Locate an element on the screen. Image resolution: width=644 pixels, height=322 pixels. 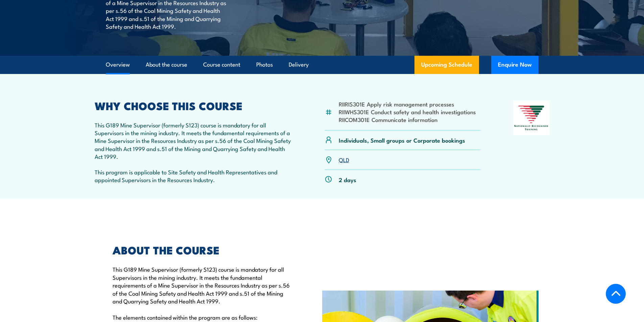
img: Nationally Recognised Training logo. is located at coordinates (531, 118).